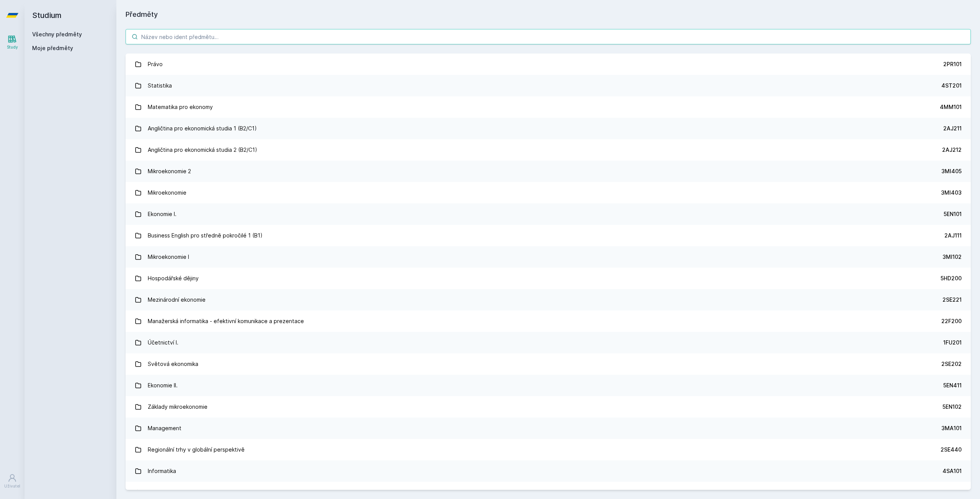 This screenshot has height=499, width=980. What do you see at coordinates (952, 471) in the screenshot?
I see `div: 4SA101` at bounding box center [952, 471].